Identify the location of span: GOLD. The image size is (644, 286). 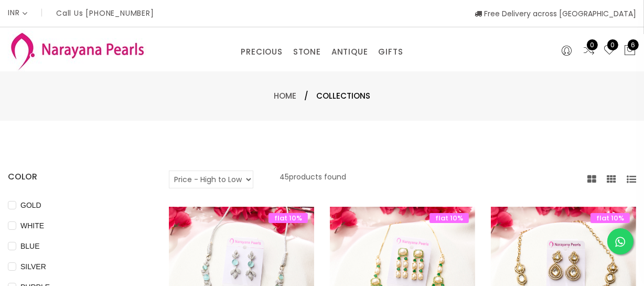
(31, 205).